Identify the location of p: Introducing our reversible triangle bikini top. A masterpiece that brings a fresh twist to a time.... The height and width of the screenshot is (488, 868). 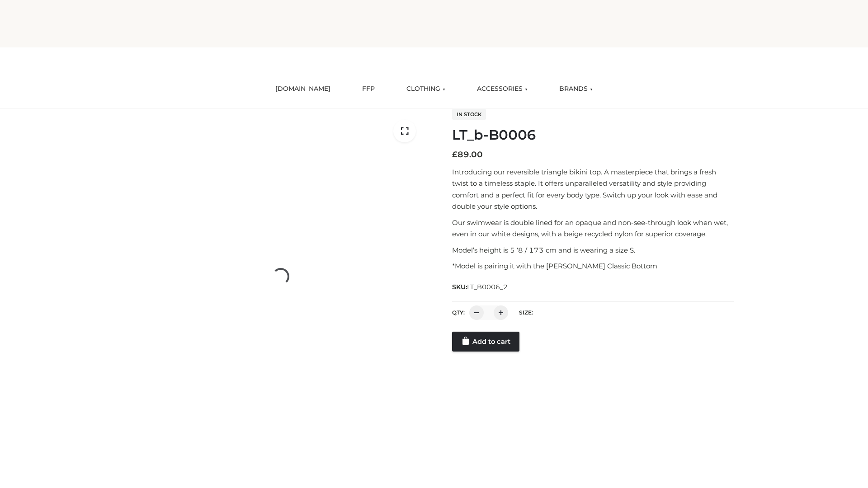
(593, 190).